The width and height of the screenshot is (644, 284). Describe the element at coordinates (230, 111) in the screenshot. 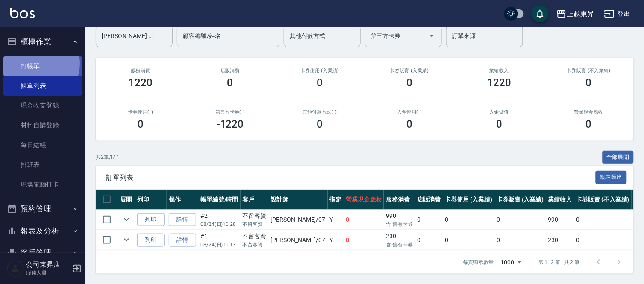

I see `h2: 第三方卡券(-)` at that location.